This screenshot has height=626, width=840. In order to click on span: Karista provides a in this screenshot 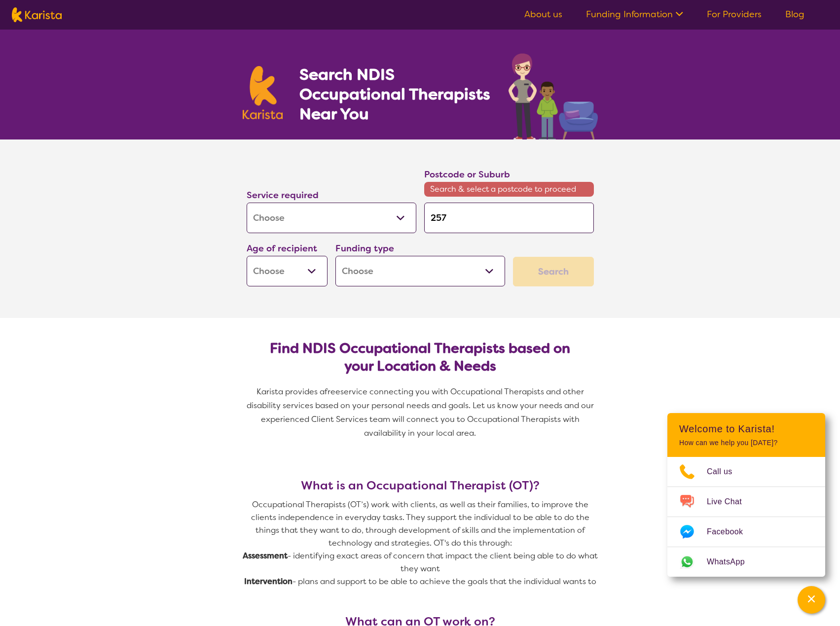, I will do `click(291, 391)`.